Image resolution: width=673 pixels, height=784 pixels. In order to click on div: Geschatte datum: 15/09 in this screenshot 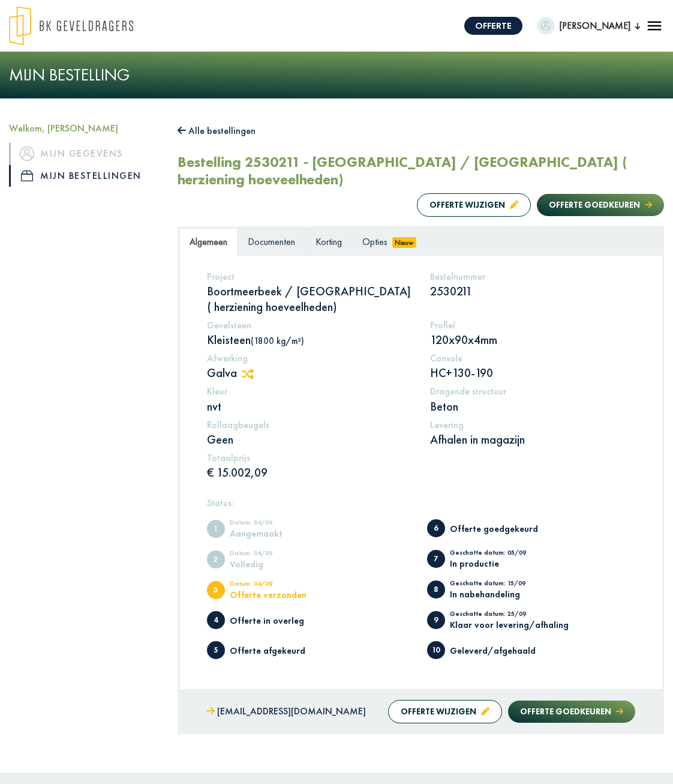, I will do `click(499, 585)`.